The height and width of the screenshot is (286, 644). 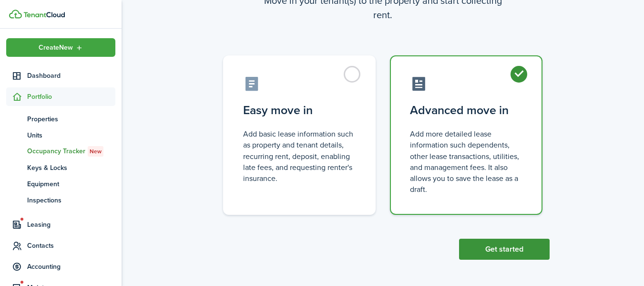 What do you see at coordinates (61, 119) in the screenshot?
I see `a: Properties` at bounding box center [61, 119].